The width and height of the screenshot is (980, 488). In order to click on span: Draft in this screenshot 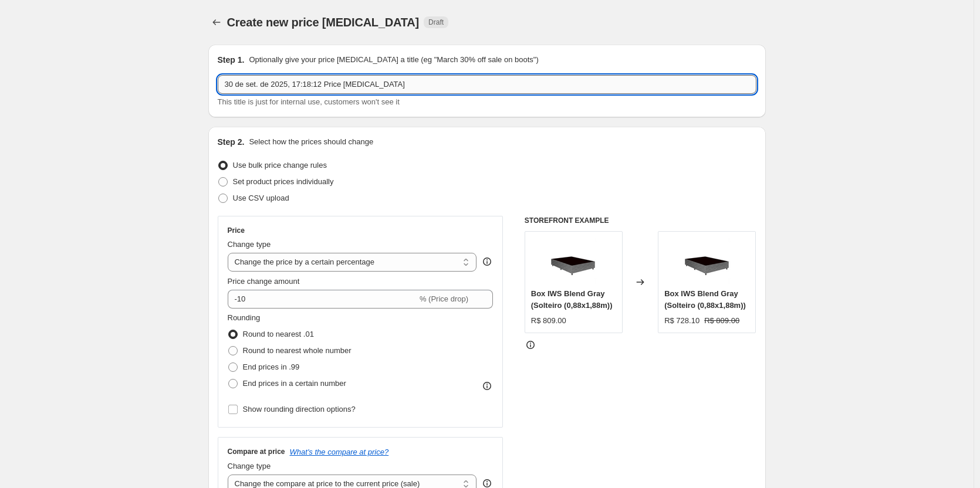, I will do `click(436, 22)`.